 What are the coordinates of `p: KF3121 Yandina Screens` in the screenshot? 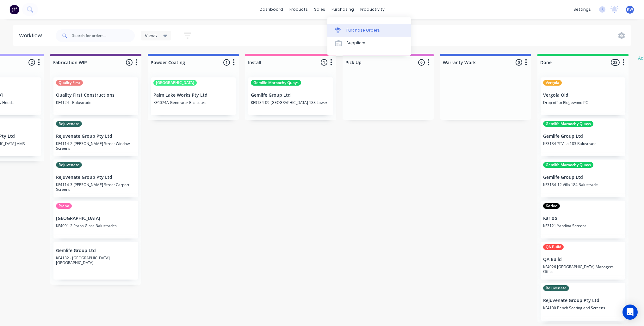 It's located at (583, 226).